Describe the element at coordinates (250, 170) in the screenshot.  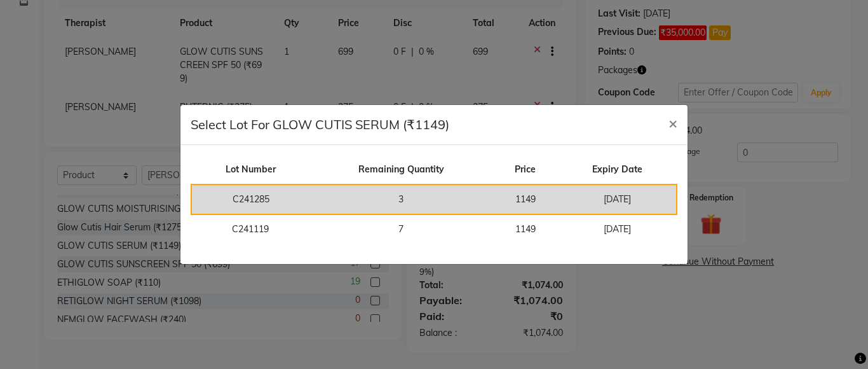
I see `th: Lot Number` at that location.